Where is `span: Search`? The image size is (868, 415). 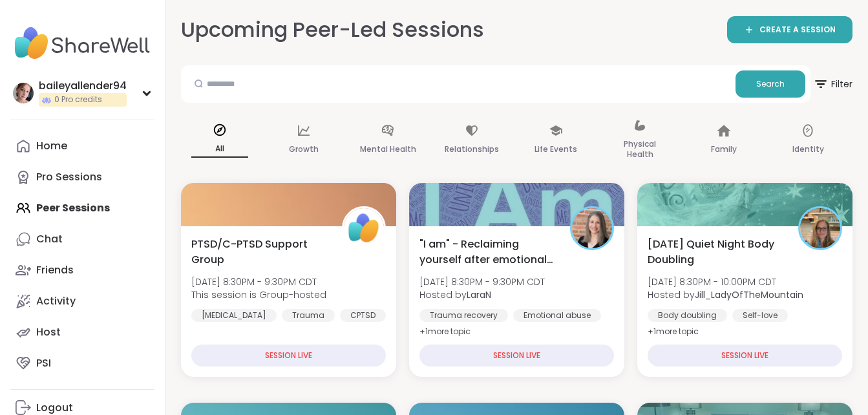 span: Search is located at coordinates (770, 84).